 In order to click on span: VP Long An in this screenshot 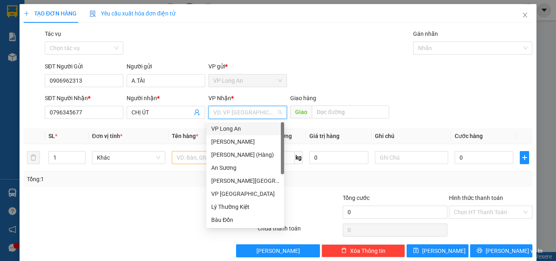, I will do `click(248, 81)`.